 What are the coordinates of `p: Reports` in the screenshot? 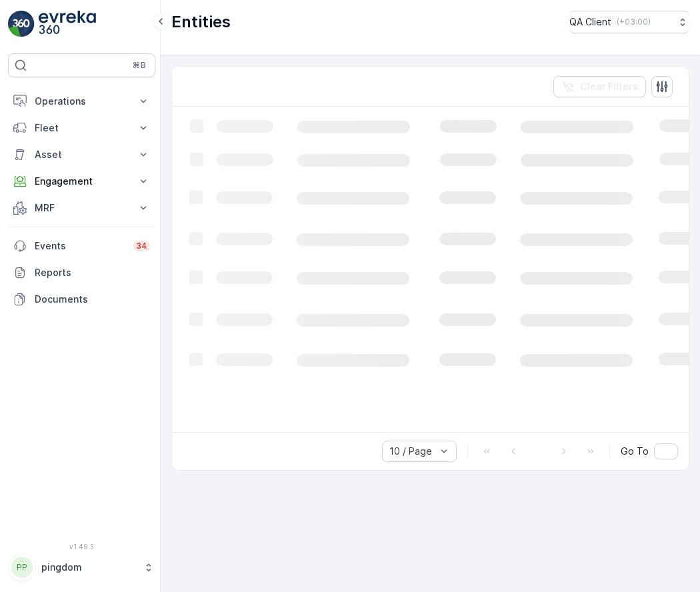 It's located at (92, 273).